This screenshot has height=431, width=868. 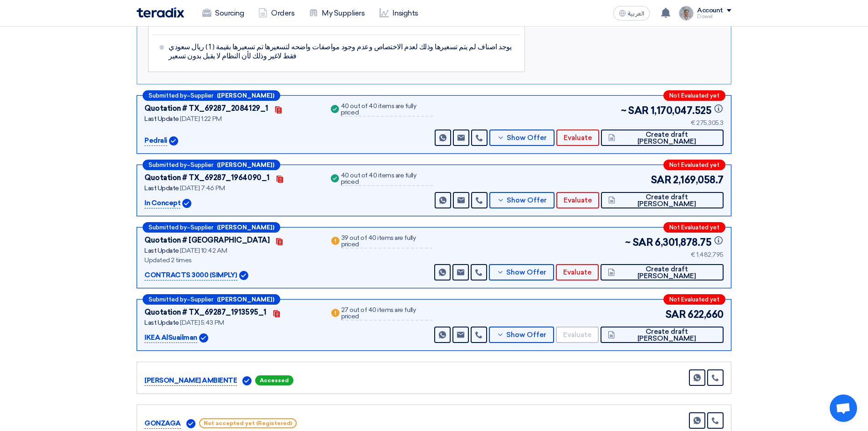 What do you see at coordinates (248, 423) in the screenshot?
I see `span: Not accepted yet (Registered)` at bounding box center [248, 423].